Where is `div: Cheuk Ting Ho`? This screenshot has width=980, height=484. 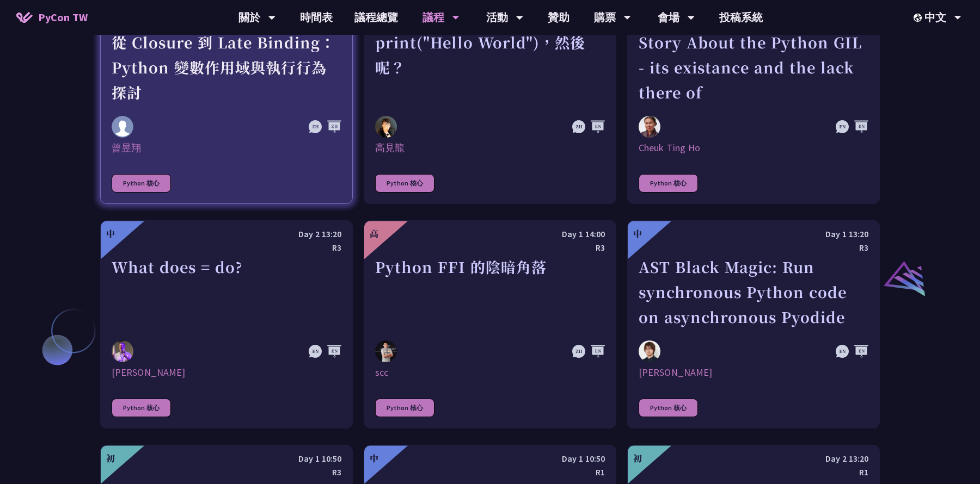 div: Cheuk Ting Ho is located at coordinates (754, 148).